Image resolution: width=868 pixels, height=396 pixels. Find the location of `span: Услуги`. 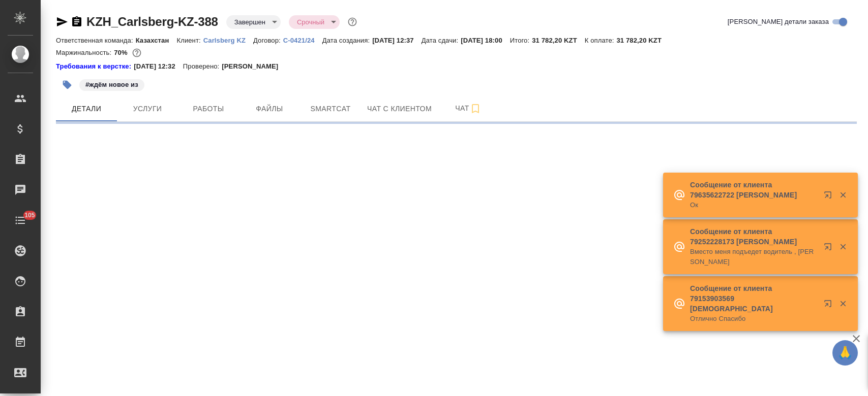

span: Услуги is located at coordinates (148, 108).